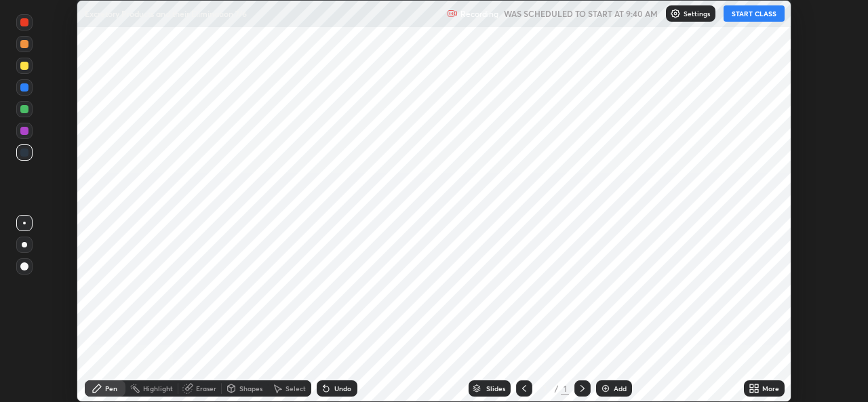  Describe the element at coordinates (580, 14) in the screenshot. I see `h5: WAS SCHEDULED TO START AT 9:40 AM` at that location.